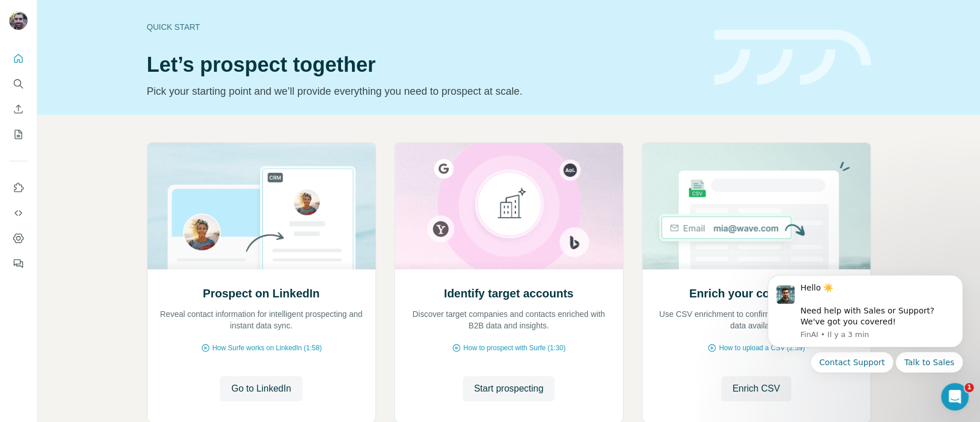 Image resolution: width=980 pixels, height=422 pixels. What do you see at coordinates (102, 101) in the screenshot?
I see `button: Quick reply: Contact Support` at bounding box center [102, 101].